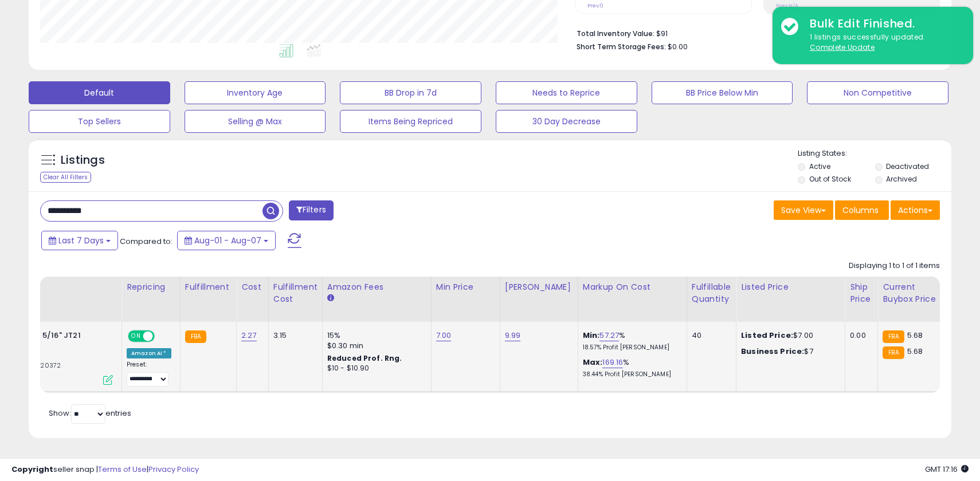  Describe the element at coordinates (83, 160) in the screenshot. I see `h5: Listings` at that location.